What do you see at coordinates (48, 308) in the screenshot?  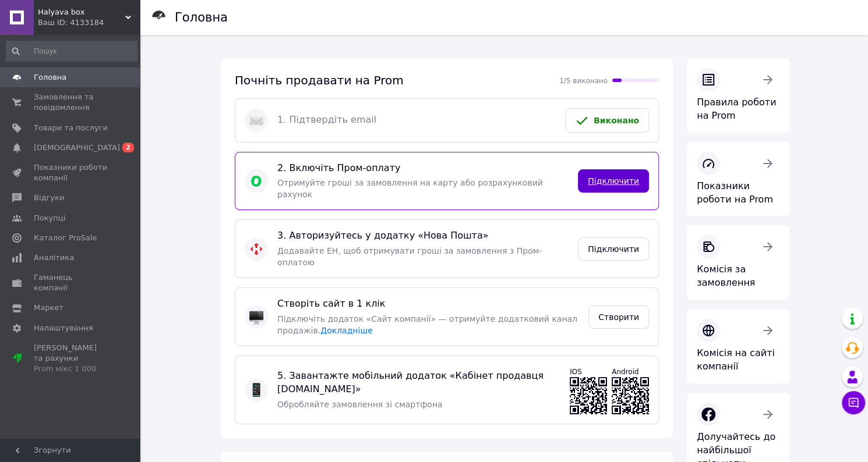 I see `span: Маркет` at bounding box center [48, 308].